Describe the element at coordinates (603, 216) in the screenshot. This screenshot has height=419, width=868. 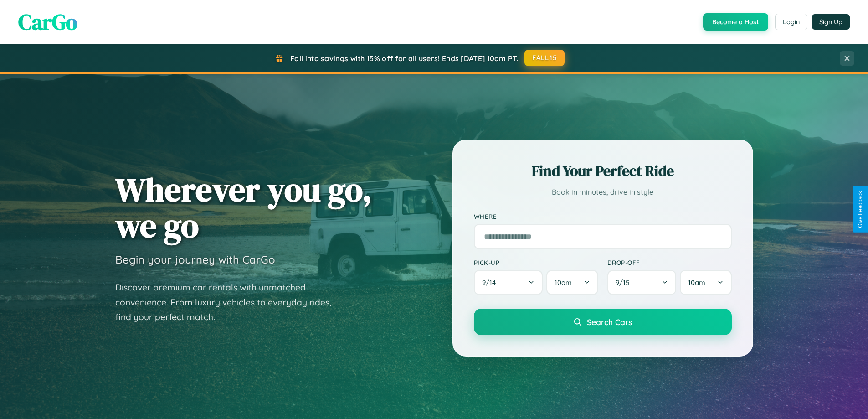
I see `label: Where` at that location.